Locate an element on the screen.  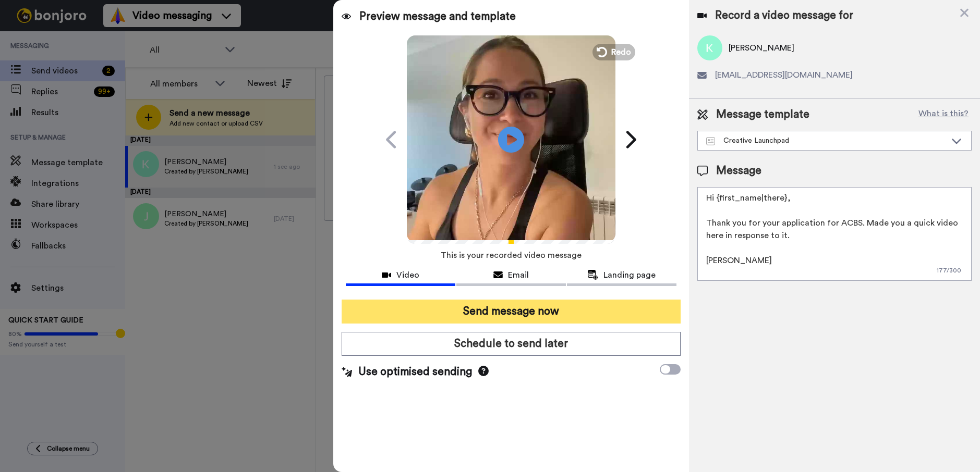
span: Landing page is located at coordinates (630, 275).